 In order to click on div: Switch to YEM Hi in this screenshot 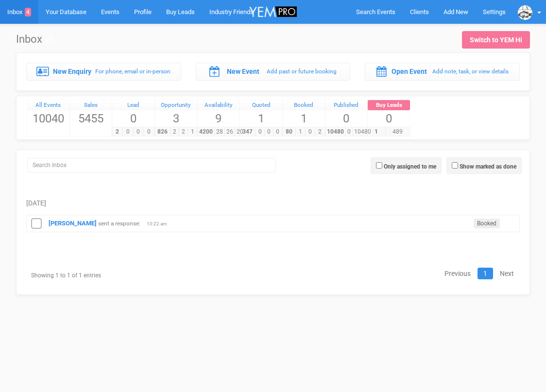, I will do `click(496, 40)`.